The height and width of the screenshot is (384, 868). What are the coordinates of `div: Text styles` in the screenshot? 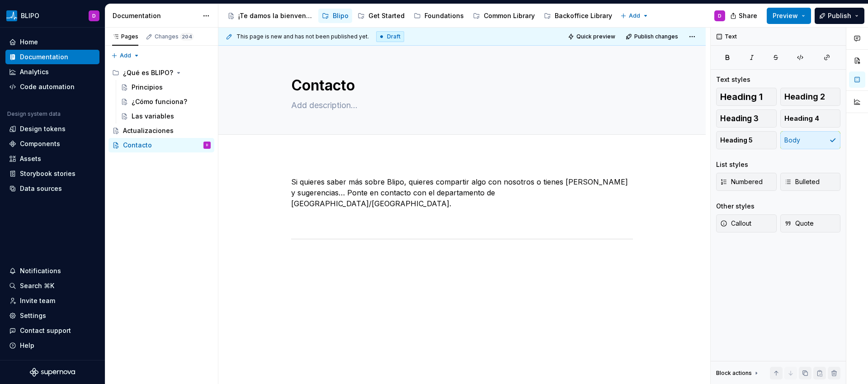 It's located at (733, 80).